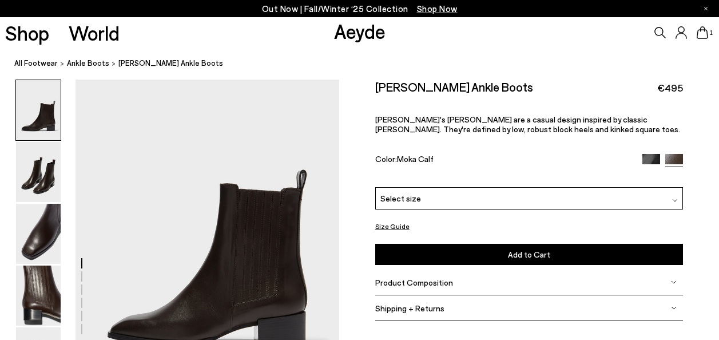 The image size is (719, 340). Describe the element at coordinates (414, 282) in the screenshot. I see `span: Product Composition` at that location.